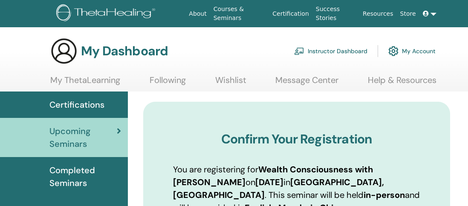  Describe the element at coordinates (167, 83) in the screenshot. I see `a: Following` at that location.